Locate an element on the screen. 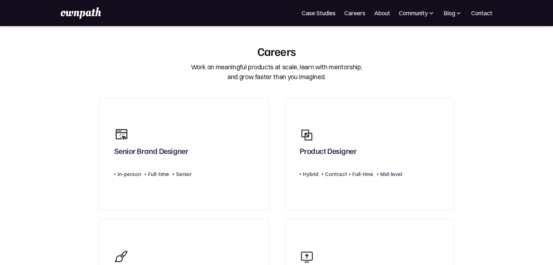 This screenshot has height=265, width=553. a: About is located at coordinates (382, 13).